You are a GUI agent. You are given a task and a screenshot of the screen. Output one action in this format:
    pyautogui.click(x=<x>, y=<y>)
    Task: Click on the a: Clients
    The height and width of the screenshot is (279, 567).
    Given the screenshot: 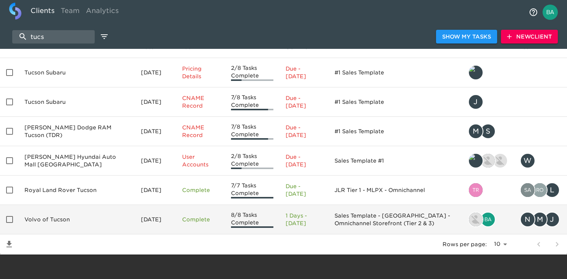 What is the action you would take?
    pyautogui.click(x=42, y=12)
    